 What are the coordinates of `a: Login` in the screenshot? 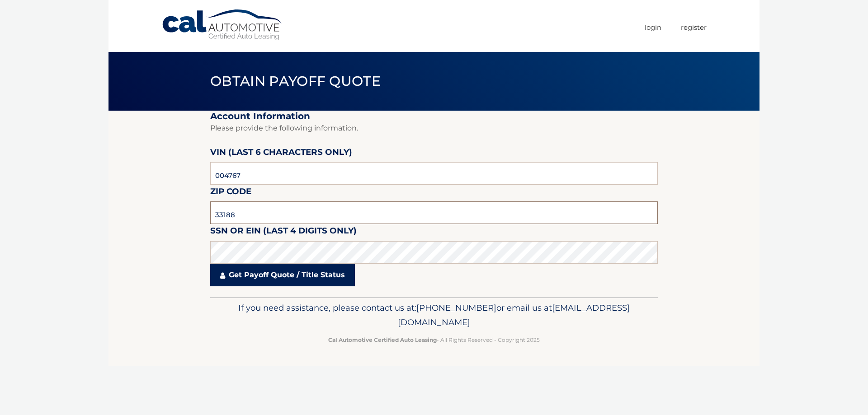 It's located at (653, 27).